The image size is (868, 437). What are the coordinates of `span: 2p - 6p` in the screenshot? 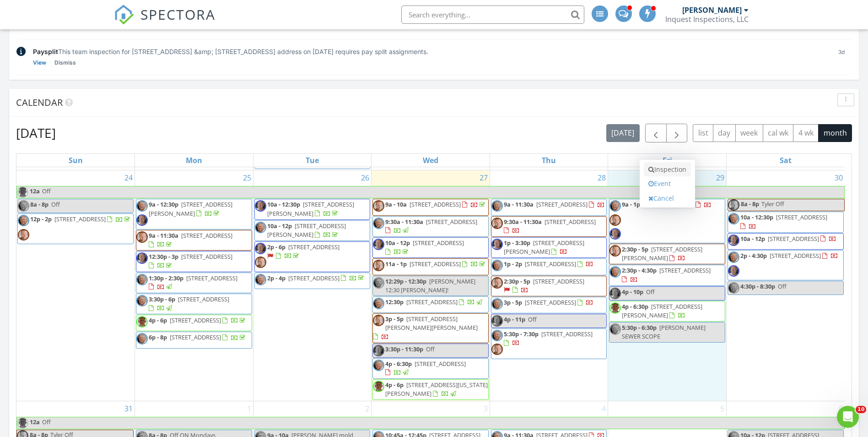 It's located at (277, 246).